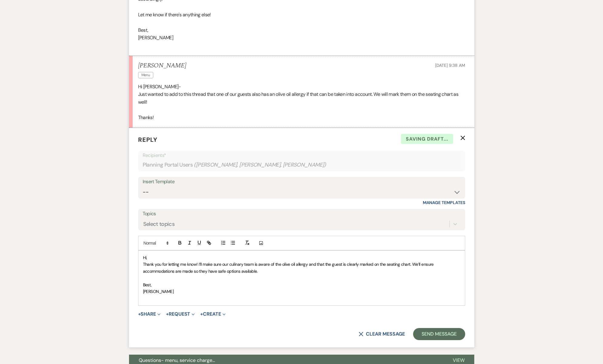 Image resolution: width=603 pixels, height=364 pixels. What do you see at coordinates (149, 314) in the screenshot?
I see `button: Share` at bounding box center [149, 314].